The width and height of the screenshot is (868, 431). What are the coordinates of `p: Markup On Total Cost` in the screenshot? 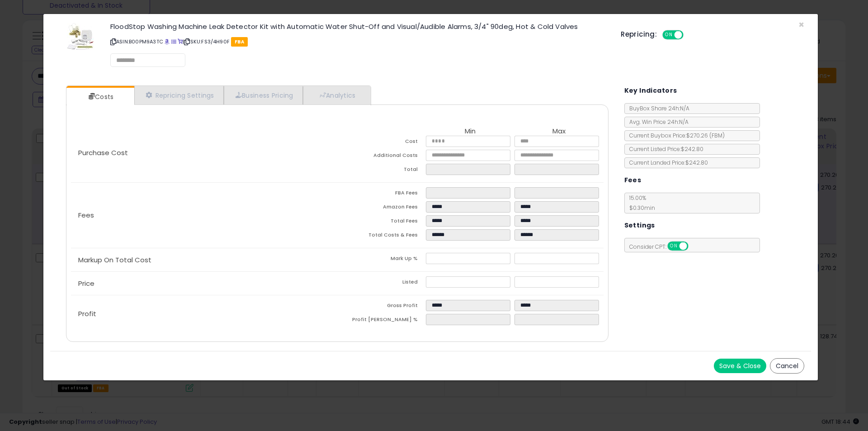 It's located at (204, 260).